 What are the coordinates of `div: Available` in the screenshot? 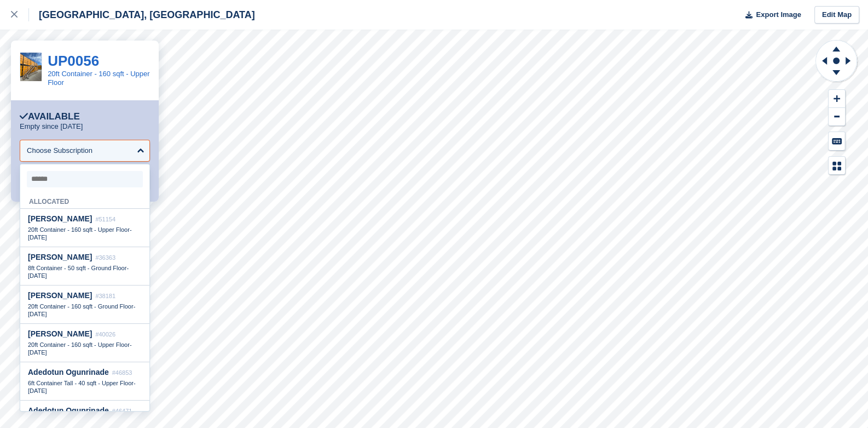 It's located at (50, 117).